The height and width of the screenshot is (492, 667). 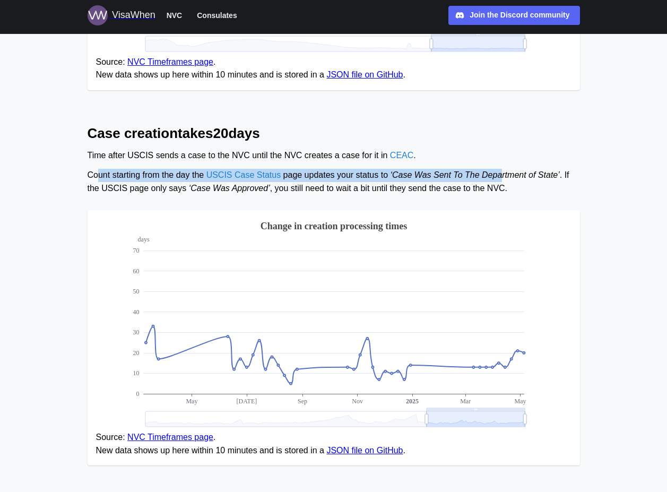 I want to click on text: Sep, so click(x=302, y=401).